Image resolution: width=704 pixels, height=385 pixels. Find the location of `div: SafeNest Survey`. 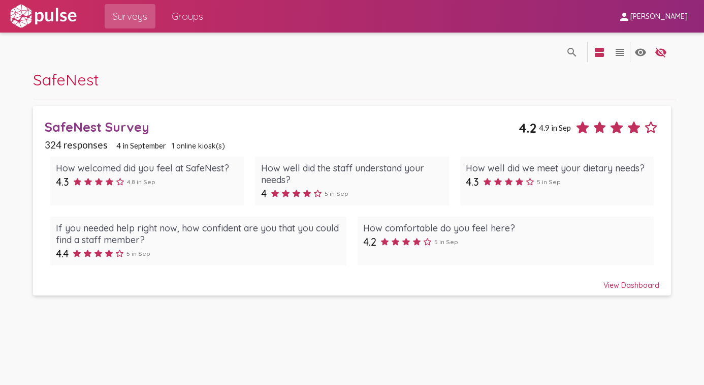

div: SafeNest Survey is located at coordinates (281, 127).